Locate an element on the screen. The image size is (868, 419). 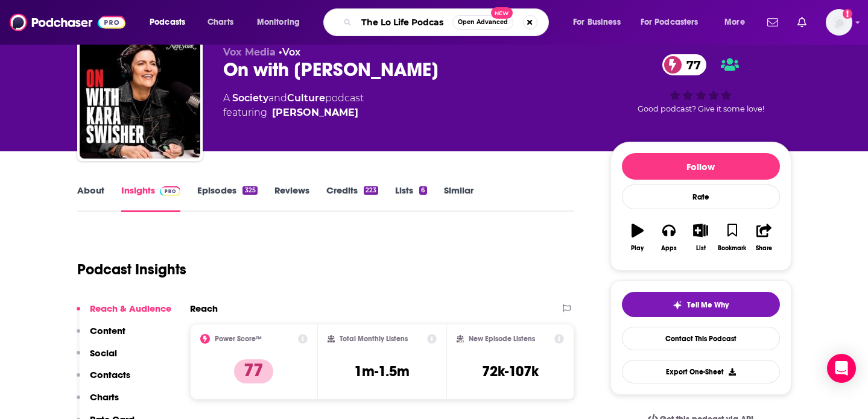
div: Search podcasts, credits, & more... is located at coordinates (448, 22).